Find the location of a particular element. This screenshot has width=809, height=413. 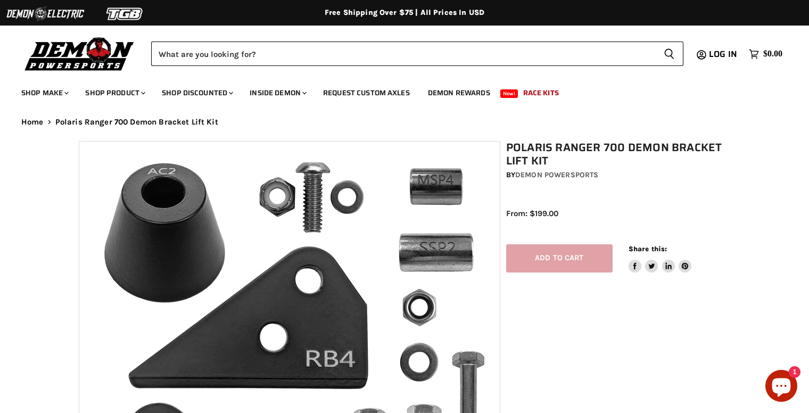

span: Share this: is located at coordinates (648, 249).